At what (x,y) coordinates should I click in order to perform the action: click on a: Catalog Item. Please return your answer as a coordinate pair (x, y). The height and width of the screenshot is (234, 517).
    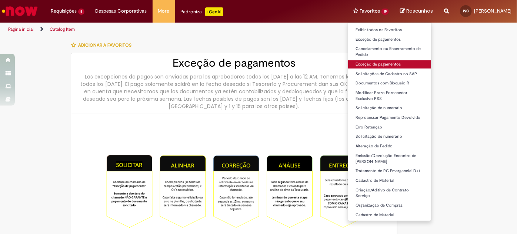
    Looking at the image, I should click on (62, 29).